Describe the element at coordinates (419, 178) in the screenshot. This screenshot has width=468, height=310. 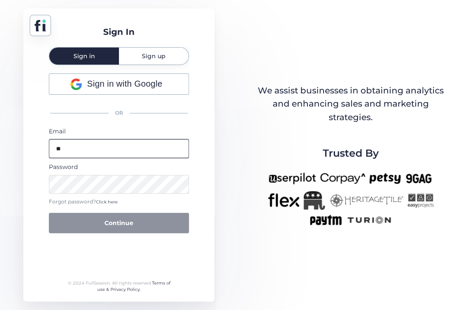
I see `img: 9gag-new.png` at that location.